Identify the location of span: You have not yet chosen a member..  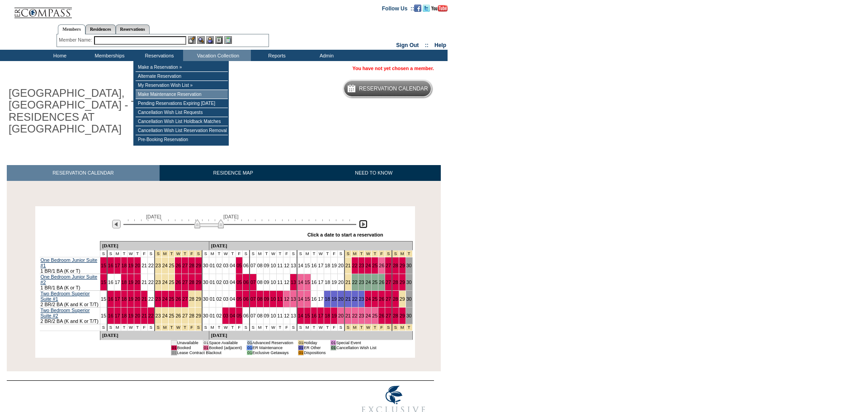
(393, 68).